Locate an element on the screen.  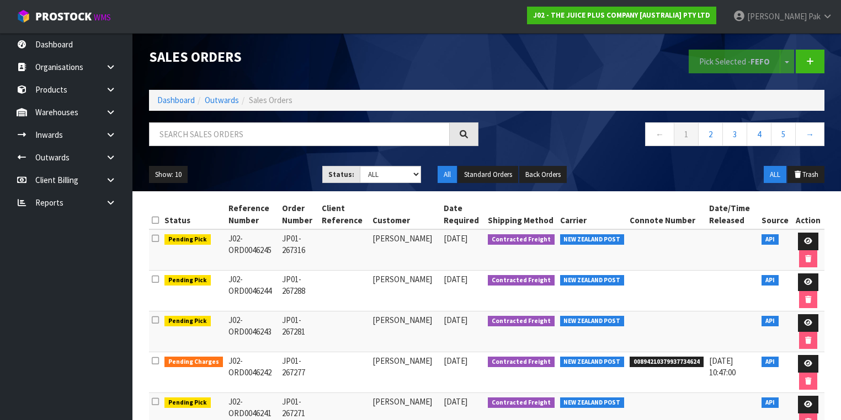
td: J02-ORD0046242 is located at coordinates (252, 373).